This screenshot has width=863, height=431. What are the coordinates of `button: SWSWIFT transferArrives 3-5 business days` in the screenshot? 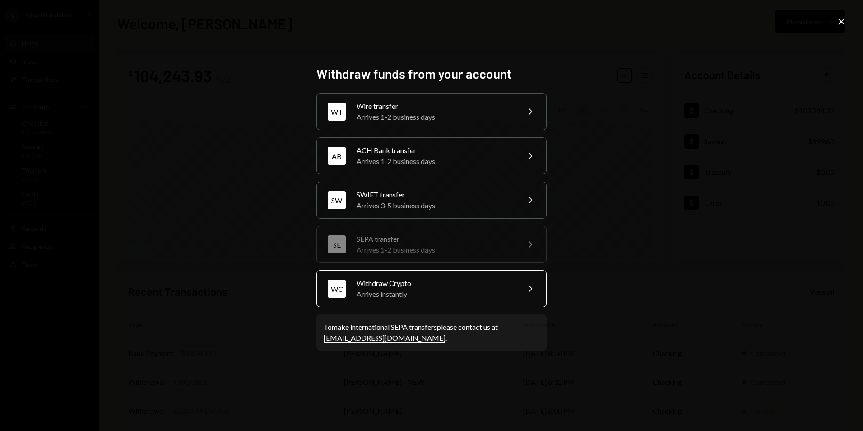 It's located at (432, 200).